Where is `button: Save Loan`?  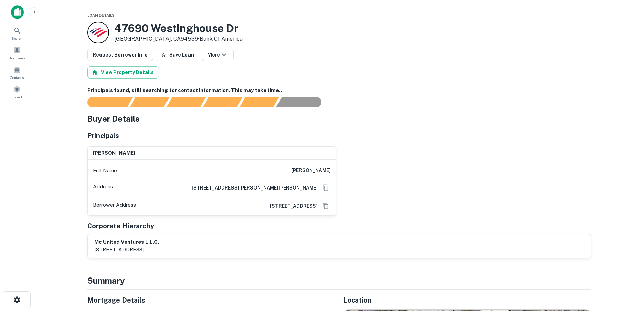
button: Save Loan is located at coordinates (177, 55).